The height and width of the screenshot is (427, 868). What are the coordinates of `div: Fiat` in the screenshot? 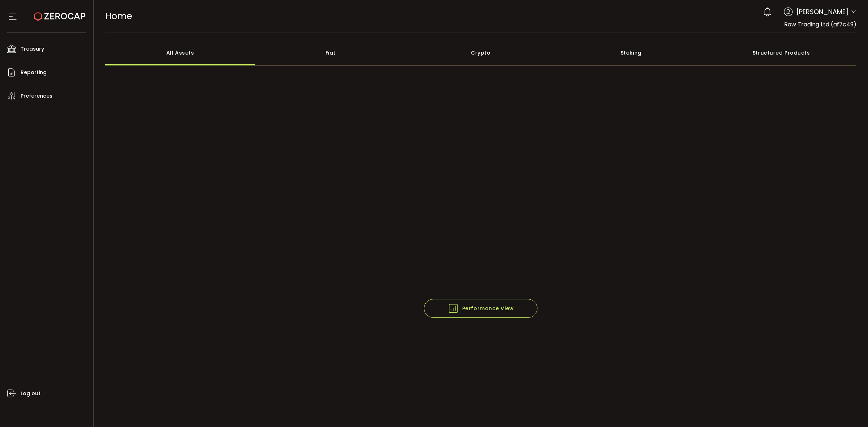 It's located at (331, 53).